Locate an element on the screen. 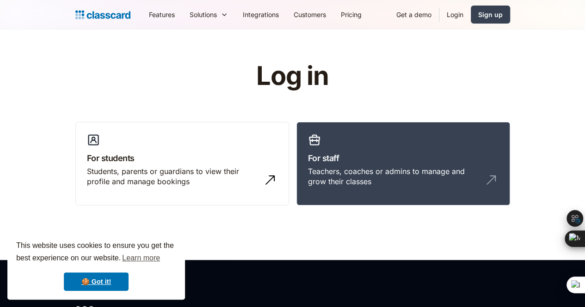 The height and width of the screenshot is (307, 585). h1: Log in is located at coordinates (292, 76).